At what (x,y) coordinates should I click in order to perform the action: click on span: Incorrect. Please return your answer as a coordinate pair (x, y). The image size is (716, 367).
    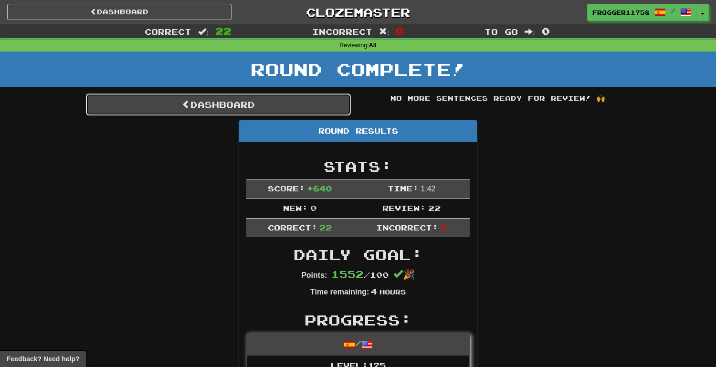
    Looking at the image, I should click on (342, 32).